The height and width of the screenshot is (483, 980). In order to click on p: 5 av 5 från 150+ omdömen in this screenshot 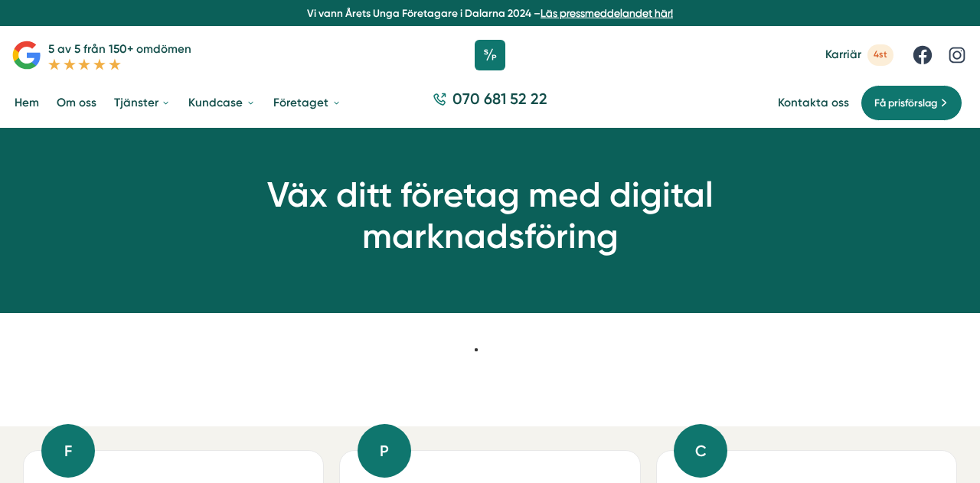, I will do `click(120, 49)`.